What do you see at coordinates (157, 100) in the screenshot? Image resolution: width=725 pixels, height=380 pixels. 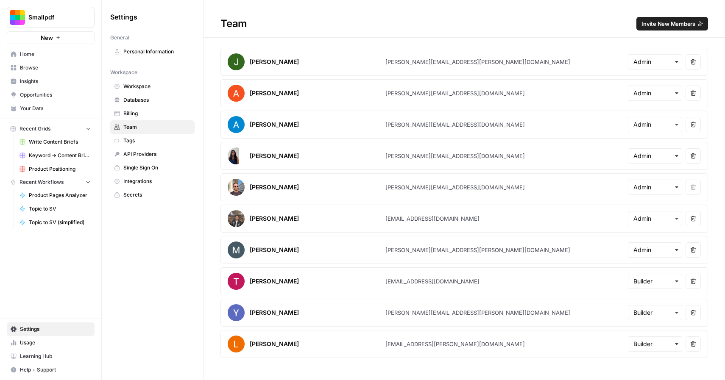 I see `span: Databases` at bounding box center [157, 100].